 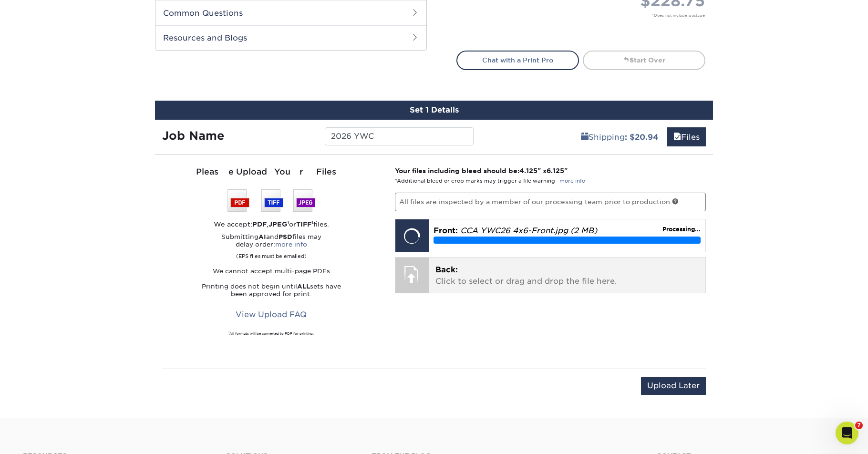 What do you see at coordinates (686, 137) in the screenshot?
I see `a: Files` at bounding box center [686, 137].